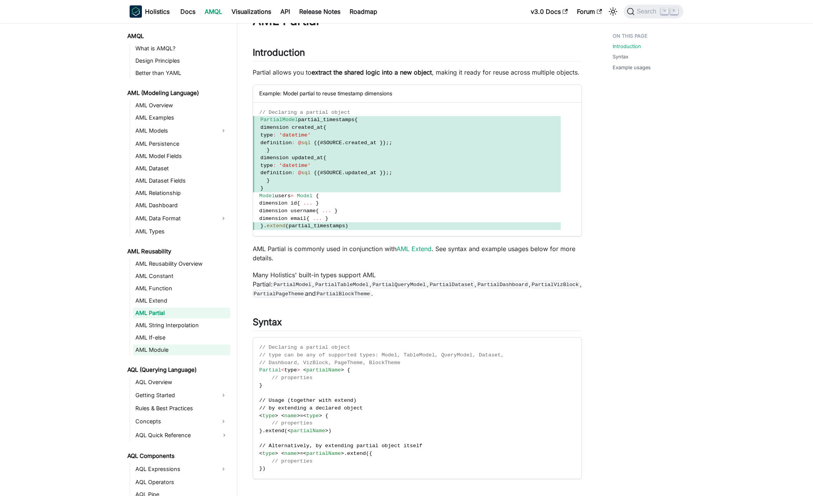 Image resolution: width=813 pixels, height=496 pixels. Describe the element at coordinates (382, 355) in the screenshot. I see `span: // type can be any of supported types: Model, TableModel, QueryModel, Dataset,` at that location.